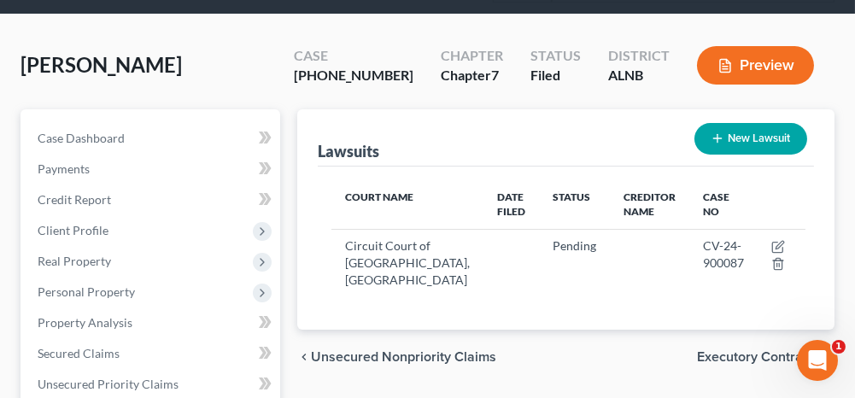 The width and height of the screenshot is (855, 398). Describe the element at coordinates (152, 169) in the screenshot. I see `a: Payments` at that location.